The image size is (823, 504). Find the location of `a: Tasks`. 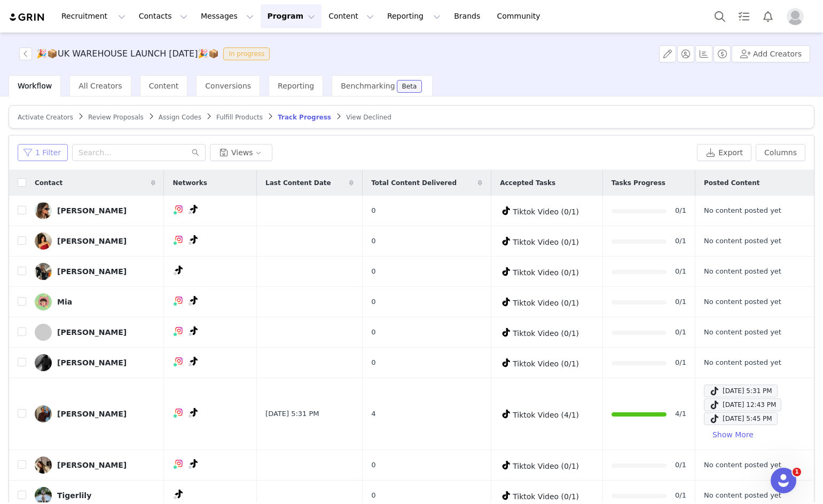

a: Tasks is located at coordinates (744, 16).